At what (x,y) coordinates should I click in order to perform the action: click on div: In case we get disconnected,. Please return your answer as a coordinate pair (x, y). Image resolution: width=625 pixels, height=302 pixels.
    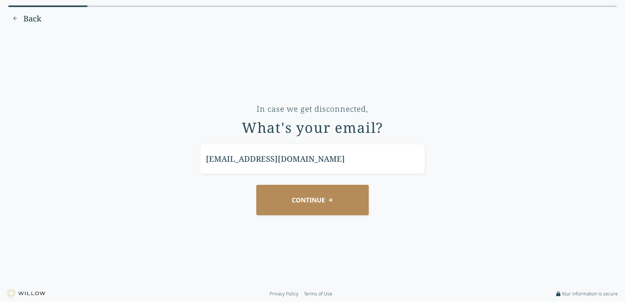
    Looking at the image, I should click on (312, 109).